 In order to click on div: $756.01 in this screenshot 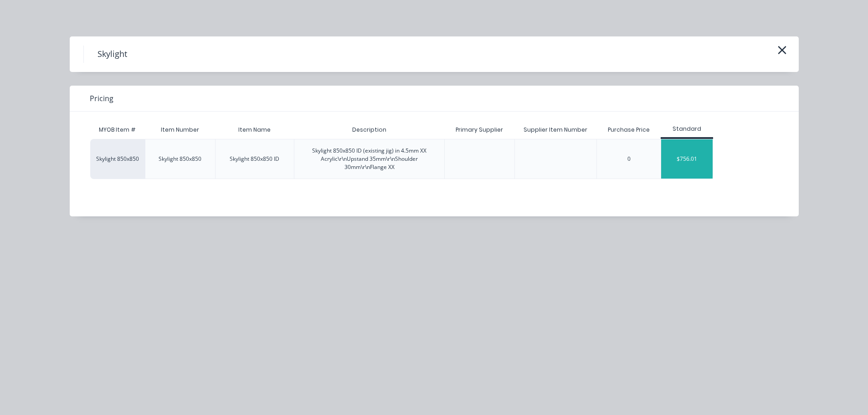, I will do `click(686, 159)`.